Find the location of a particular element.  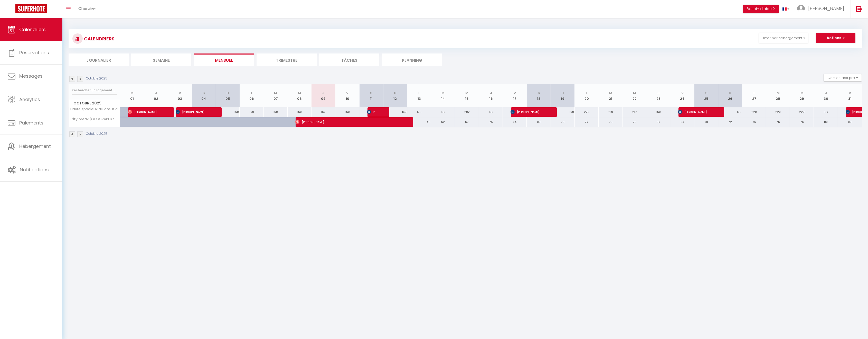

span: Réservations is located at coordinates (34, 52).